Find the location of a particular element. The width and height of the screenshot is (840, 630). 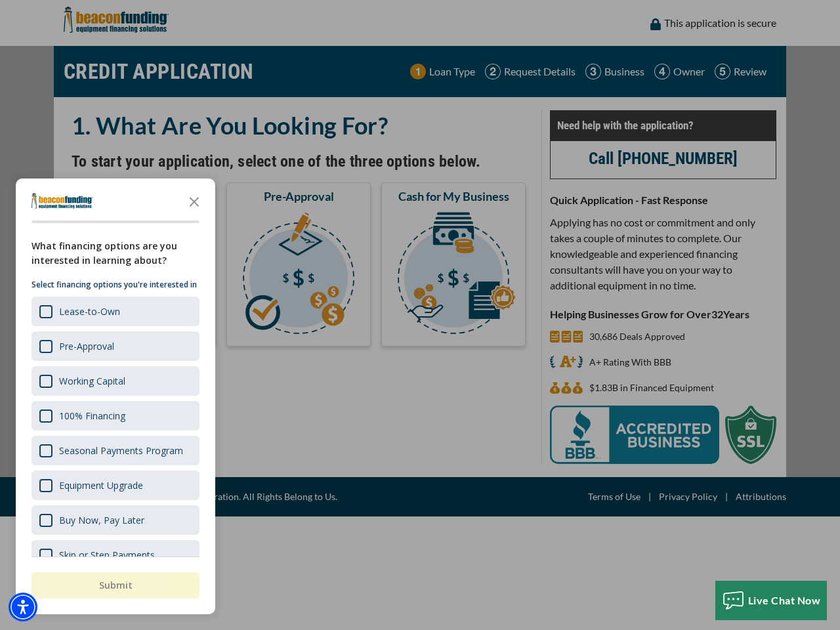

button: Live Chat Now is located at coordinates (771, 601).